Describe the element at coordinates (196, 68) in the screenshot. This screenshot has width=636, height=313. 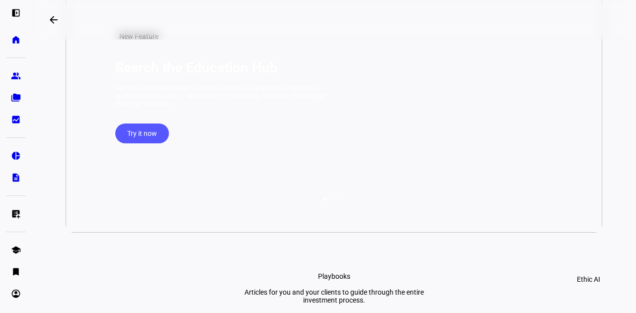
I see `h1: Search the Education Hub` at that location.